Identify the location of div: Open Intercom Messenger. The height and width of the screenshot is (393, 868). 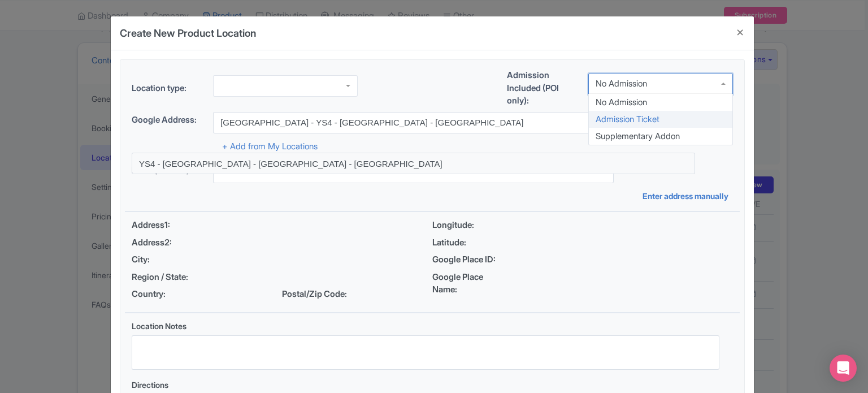
(843, 368).